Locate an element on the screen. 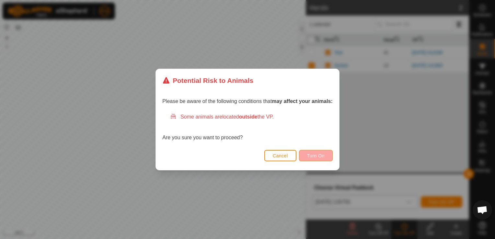 This screenshot has height=239, width=495. button: Cancel is located at coordinates (280, 155).